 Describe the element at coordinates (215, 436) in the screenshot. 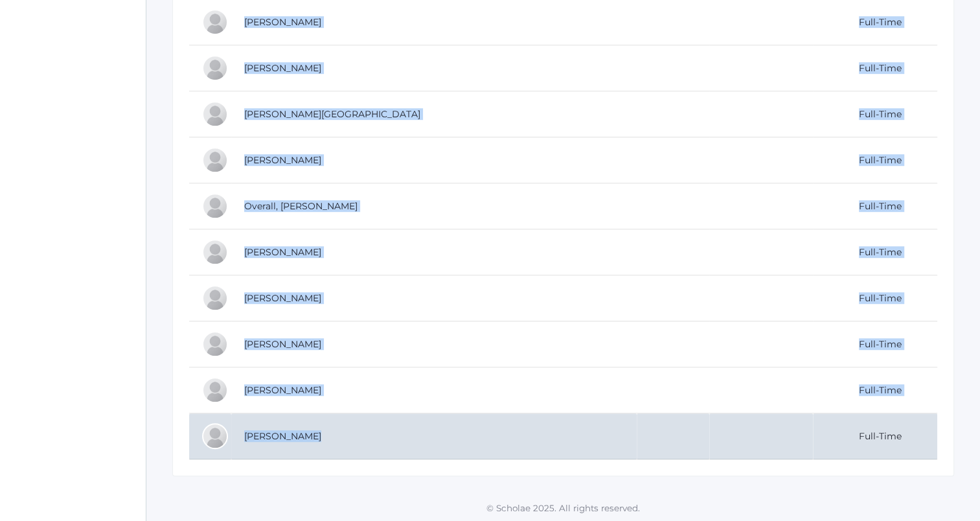

I see `div: Abby Zylstra` at that location.